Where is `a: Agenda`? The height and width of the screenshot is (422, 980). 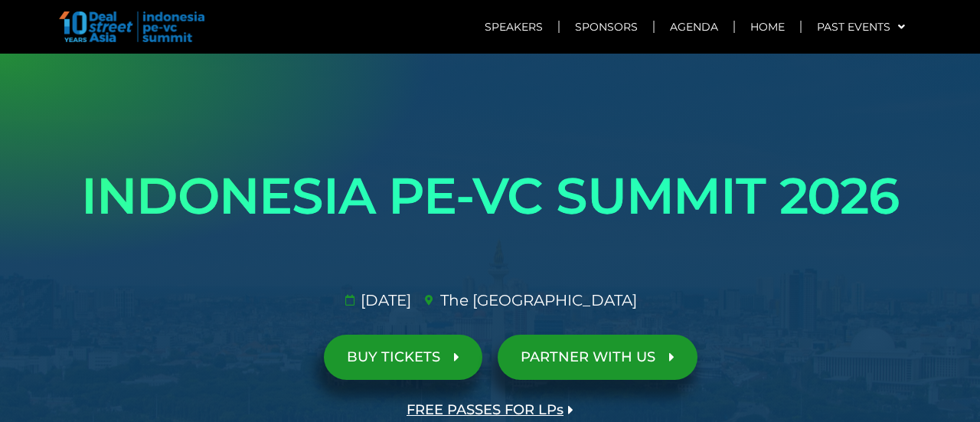 a: Agenda is located at coordinates (693, 26).